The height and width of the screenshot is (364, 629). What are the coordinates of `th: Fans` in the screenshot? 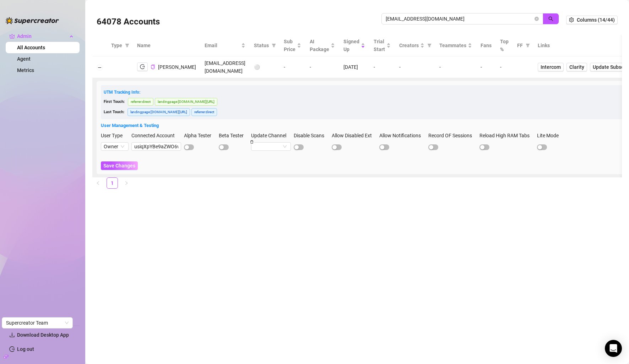 It's located at (486, 45).